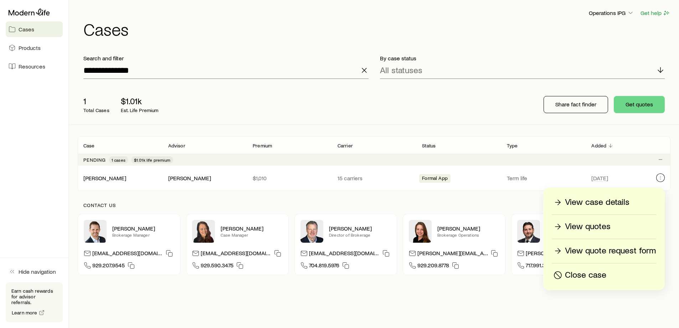 The width and height of the screenshot is (679, 328). What do you see at coordinates (374, 163) in the screenshot?
I see `div: Client cases` at bounding box center [374, 163].